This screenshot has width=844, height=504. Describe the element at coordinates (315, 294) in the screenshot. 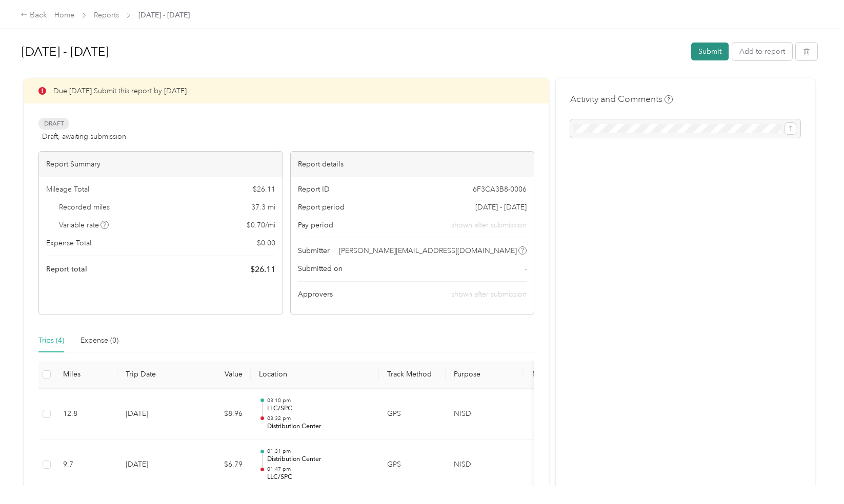

I see `span: Approvers` at that location.